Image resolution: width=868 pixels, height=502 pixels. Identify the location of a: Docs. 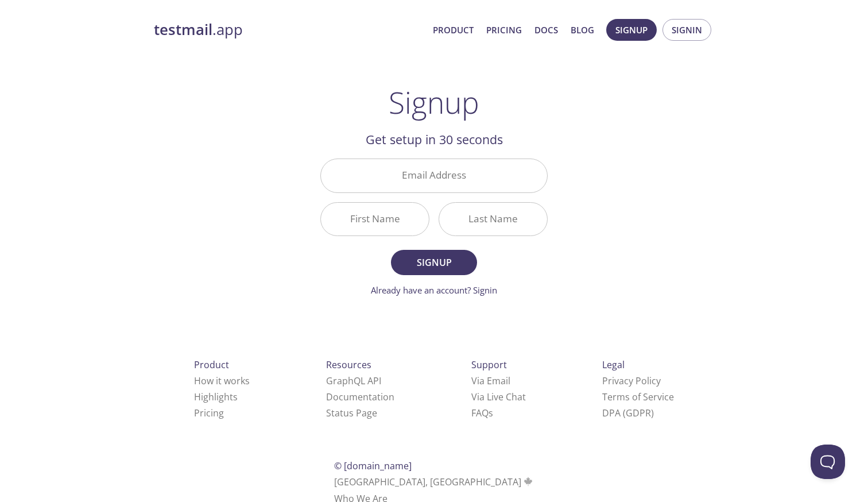
(546, 30).